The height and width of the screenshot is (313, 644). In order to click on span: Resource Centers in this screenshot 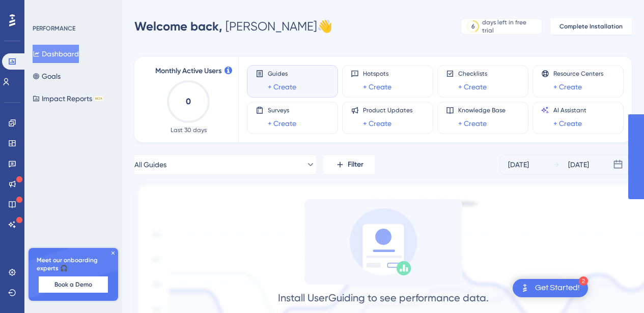, I will do `click(579, 74)`.